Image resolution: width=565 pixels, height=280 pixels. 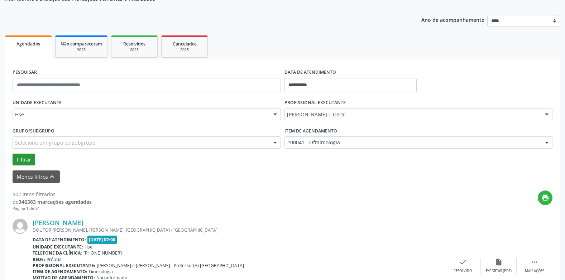 What do you see at coordinates (81, 44) in the screenshot?
I see `span: Não compareceram` at bounding box center [81, 44].